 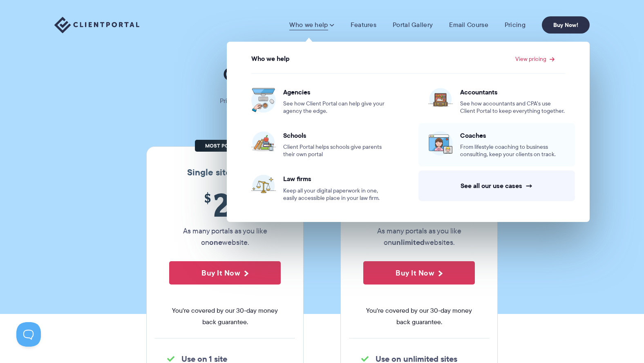 I want to click on span: Client Portal helps schools give parents their own portal, so click(x=336, y=151).